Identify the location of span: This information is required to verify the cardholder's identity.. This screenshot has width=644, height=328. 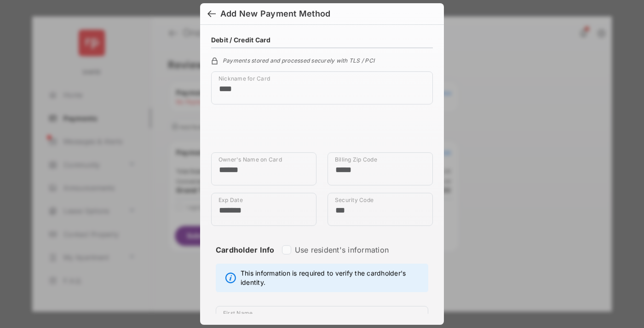
(332, 278).